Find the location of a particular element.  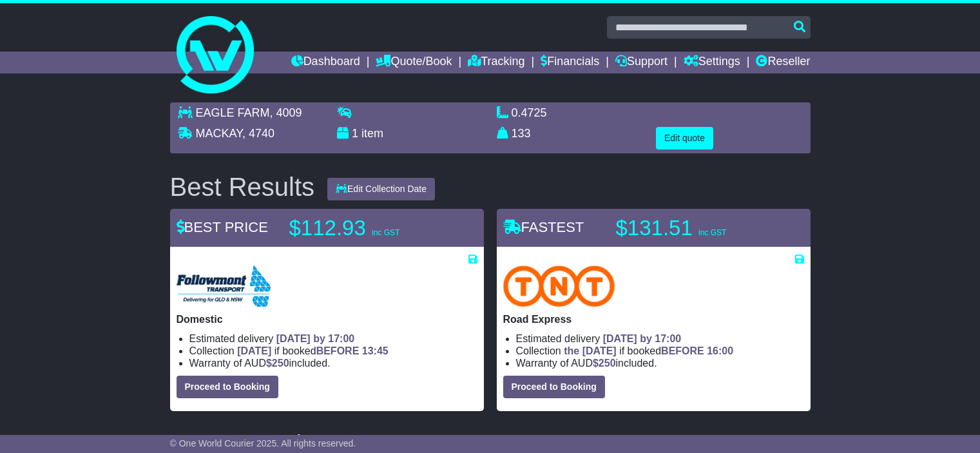

span: 16:00 is located at coordinates (720, 351).